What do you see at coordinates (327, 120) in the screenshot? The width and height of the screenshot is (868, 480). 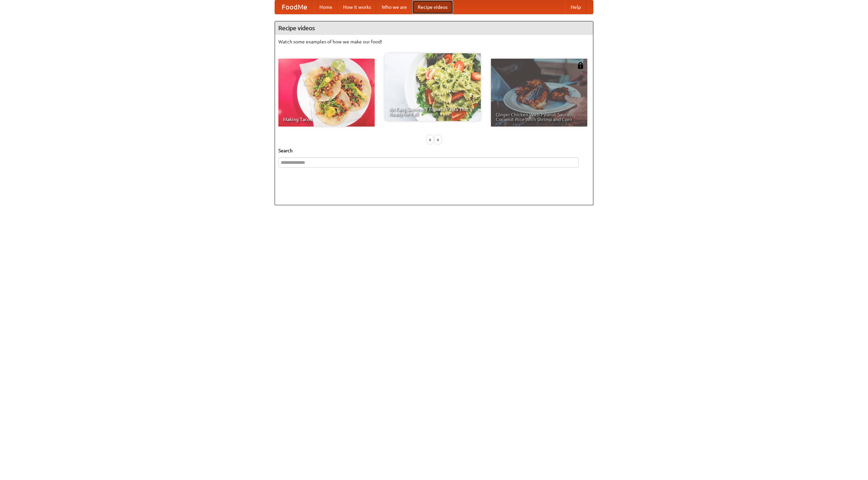 I see `span: Making Tacos` at bounding box center [327, 120].